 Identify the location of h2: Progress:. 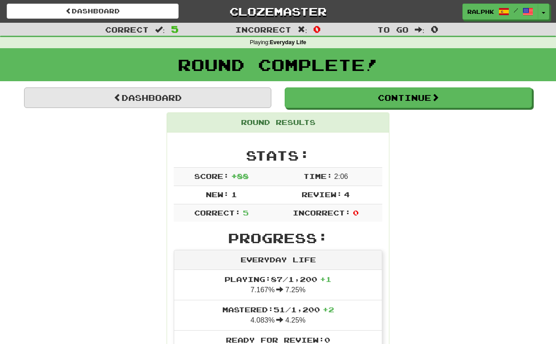
(278, 238).